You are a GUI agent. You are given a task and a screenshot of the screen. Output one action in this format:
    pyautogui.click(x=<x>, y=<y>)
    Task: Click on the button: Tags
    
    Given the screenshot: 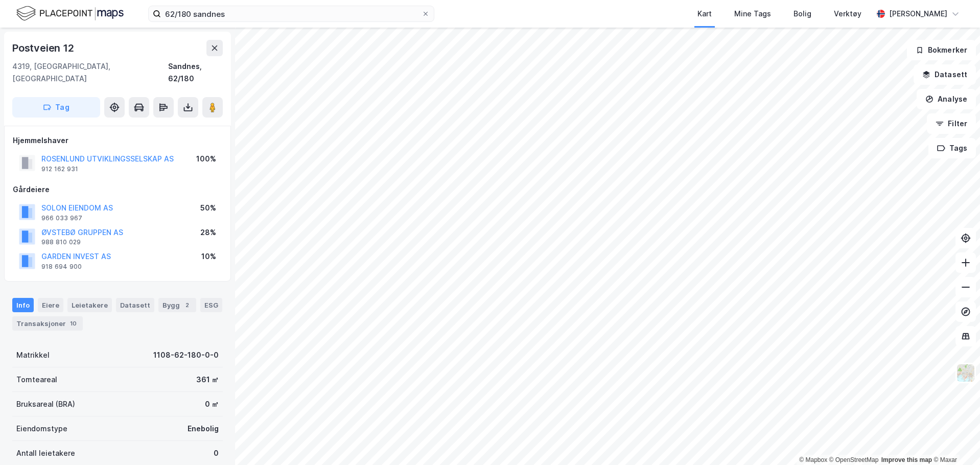 What is the action you would take?
    pyautogui.click(x=952, y=148)
    